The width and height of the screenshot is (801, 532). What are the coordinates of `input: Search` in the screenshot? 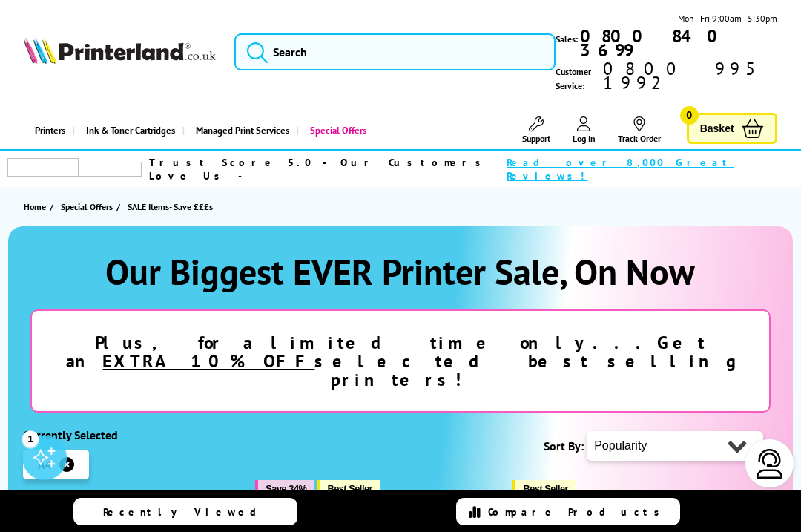 It's located at (395, 52).